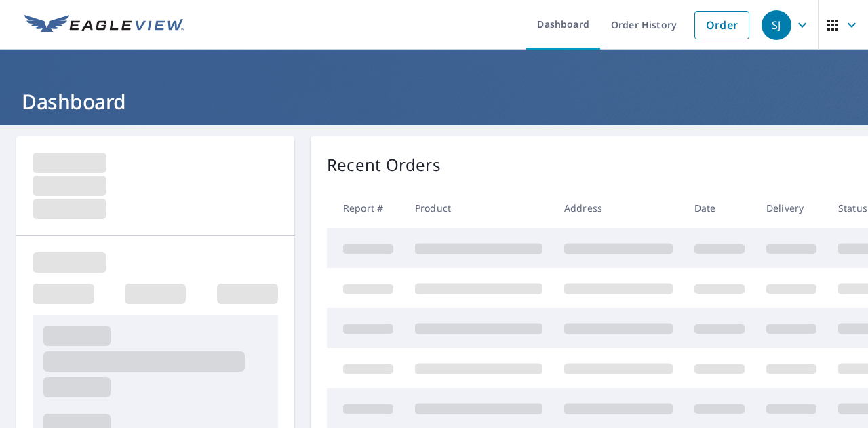  Describe the element at coordinates (792, 207) in the screenshot. I see `th: Delivery` at that location.